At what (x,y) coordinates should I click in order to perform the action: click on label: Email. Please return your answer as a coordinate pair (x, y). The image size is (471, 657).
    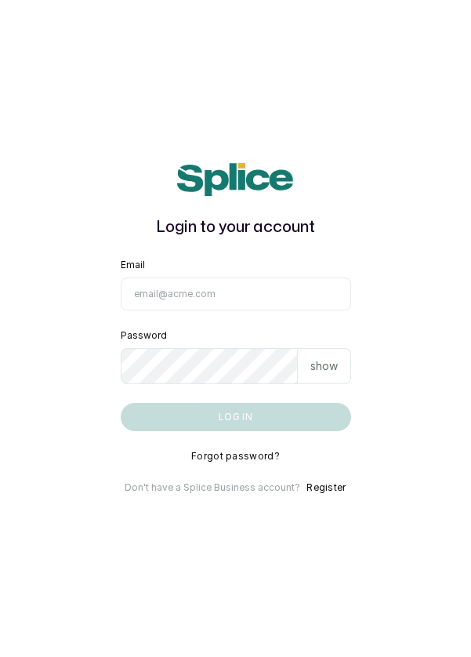
    Looking at the image, I should click on (132, 265).